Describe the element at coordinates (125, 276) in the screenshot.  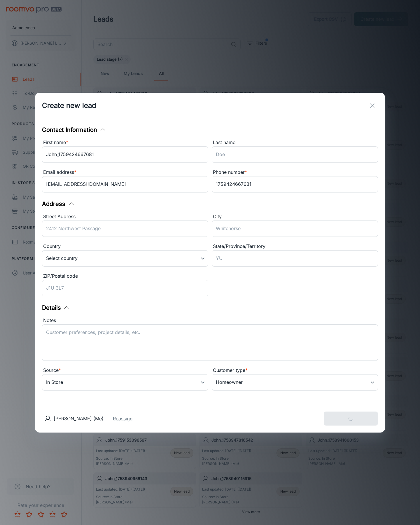
I see `div: ZIP/Postal code` at that location.